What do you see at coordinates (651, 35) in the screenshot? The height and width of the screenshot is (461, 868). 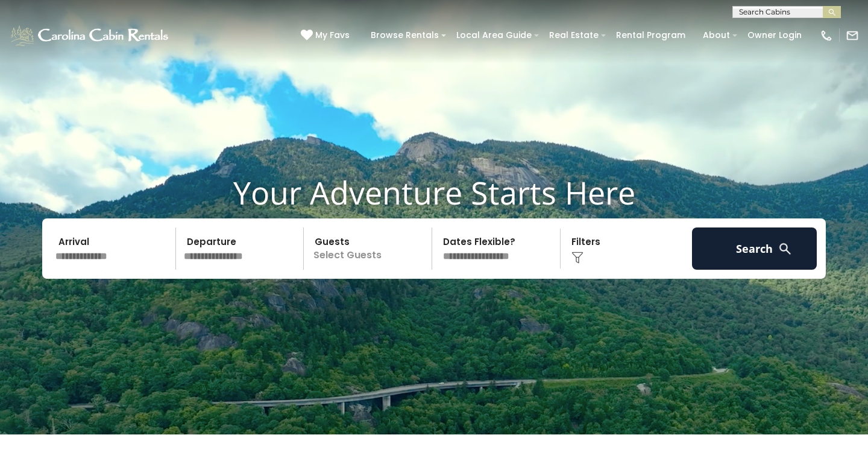 I see `a: Rental Program` at bounding box center [651, 35].